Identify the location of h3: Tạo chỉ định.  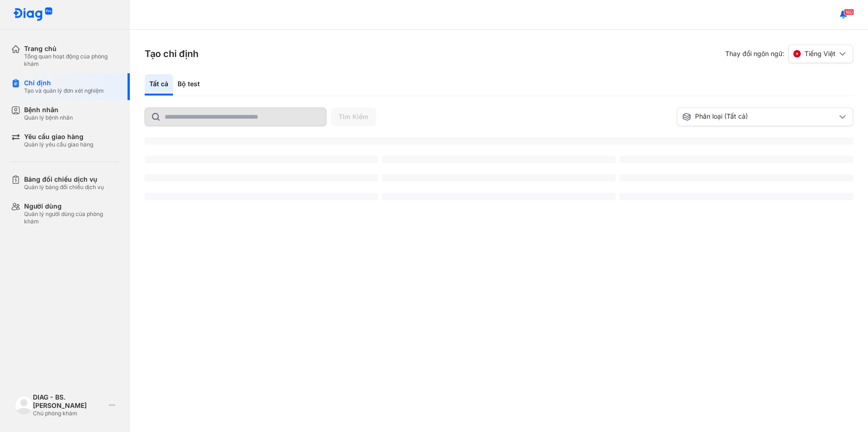
(171, 54).